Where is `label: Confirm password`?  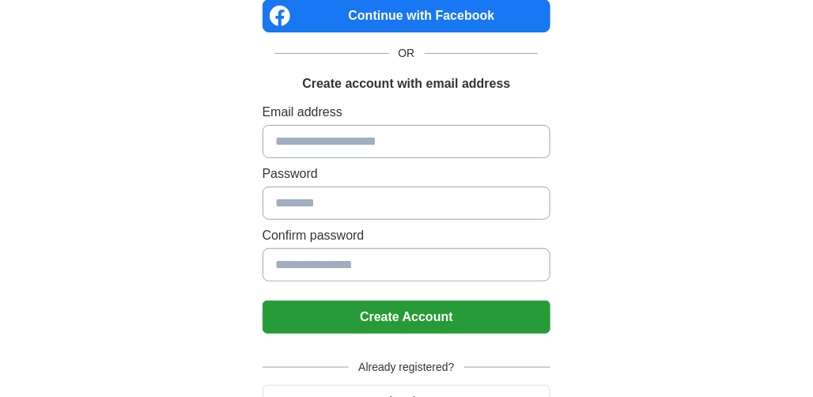 label: Confirm password is located at coordinates (406, 236).